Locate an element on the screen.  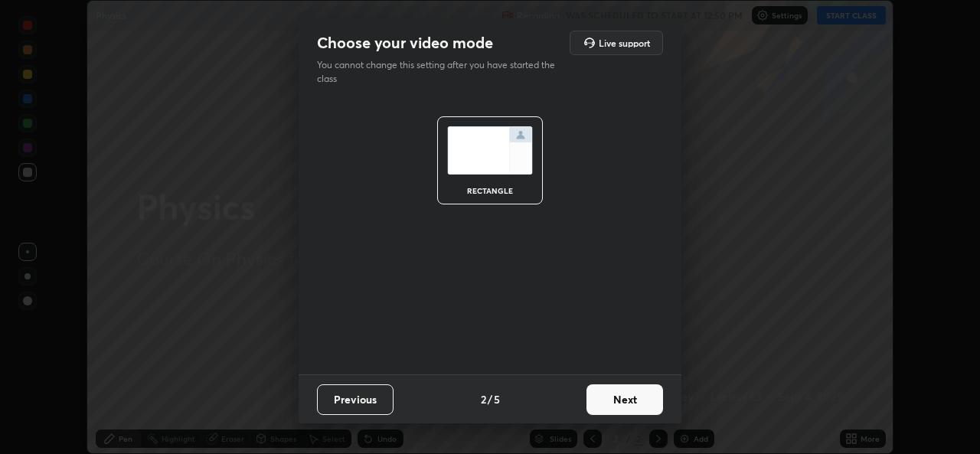
button: Next is located at coordinates (625, 400).